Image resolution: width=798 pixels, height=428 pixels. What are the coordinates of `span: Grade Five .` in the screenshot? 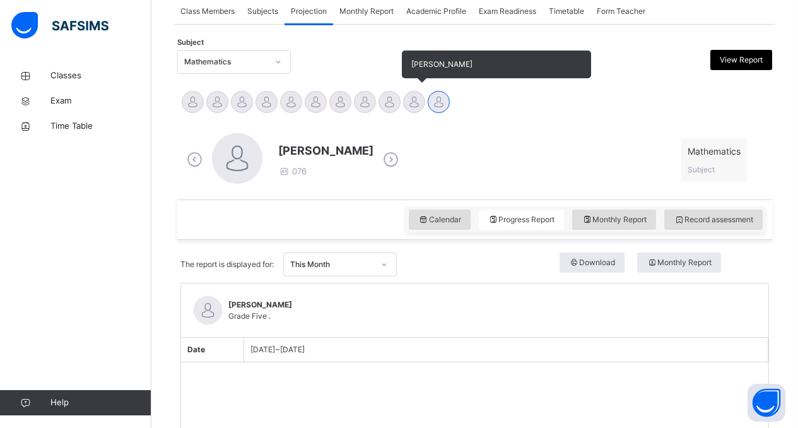 It's located at (260, 316).